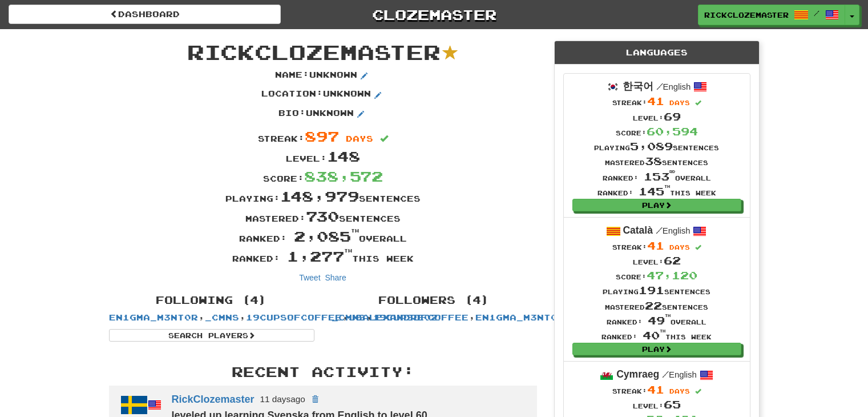 This screenshot has height=417, width=868. Describe the element at coordinates (282, 398) in the screenshot. I see `small: 11 days ago` at that location.